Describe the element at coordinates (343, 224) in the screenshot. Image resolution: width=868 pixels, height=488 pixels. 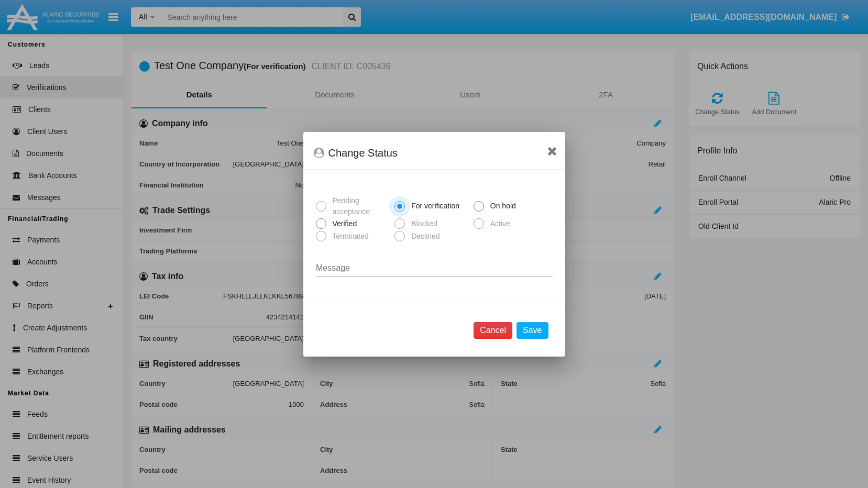
I see `span: Verified` at that location.